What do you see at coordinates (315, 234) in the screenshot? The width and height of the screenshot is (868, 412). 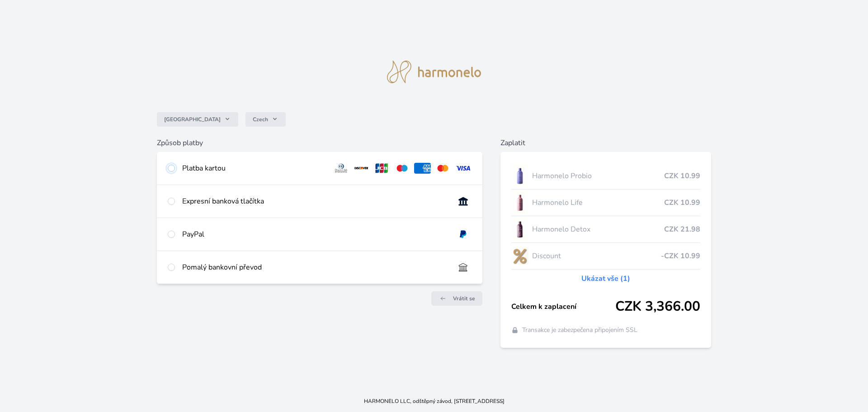 I see `div: PayPal` at bounding box center [315, 234].